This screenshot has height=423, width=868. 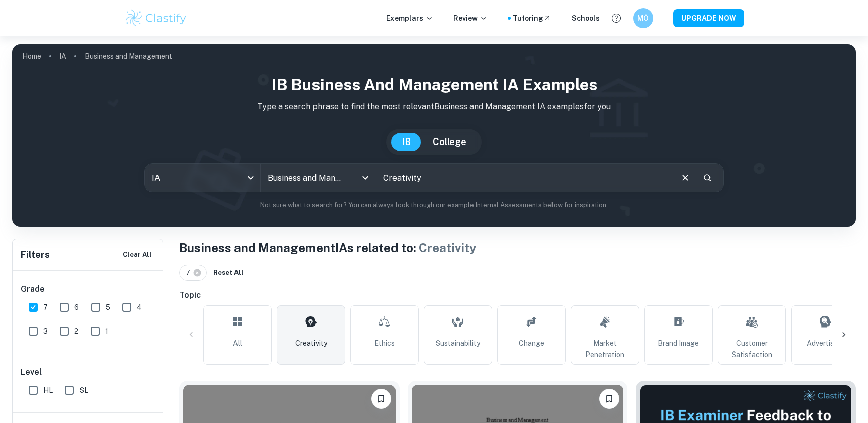 I want to click on span: 4, so click(x=139, y=307).